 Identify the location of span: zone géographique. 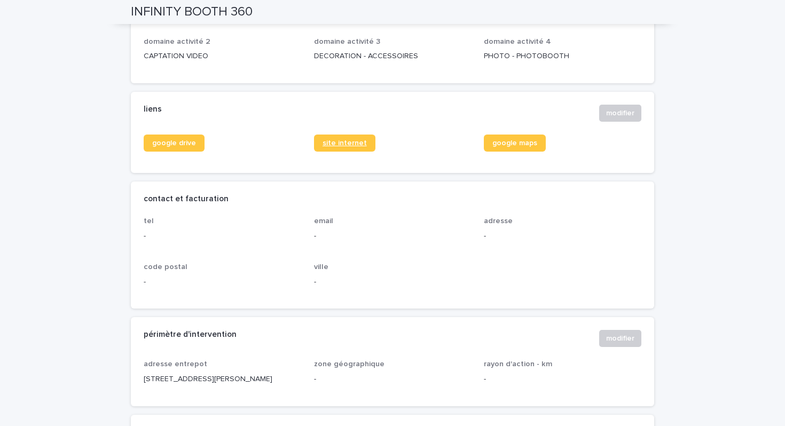
(349, 364).